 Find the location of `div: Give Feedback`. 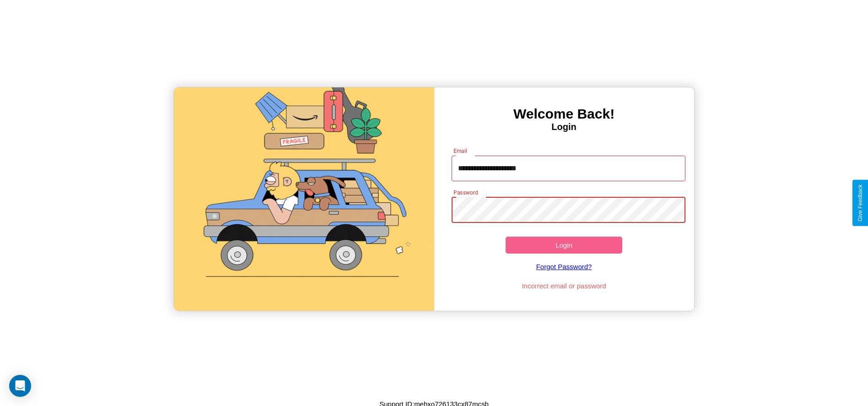

div: Give Feedback is located at coordinates (860, 203).